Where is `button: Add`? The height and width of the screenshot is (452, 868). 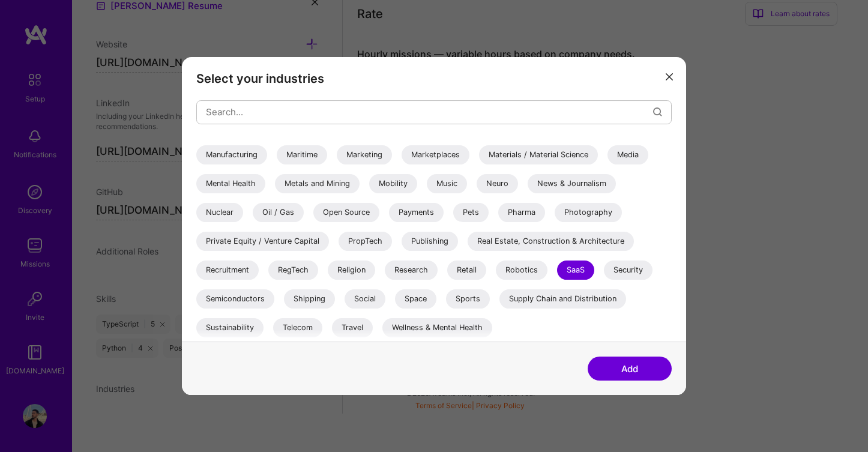 button: Add is located at coordinates (630, 368).